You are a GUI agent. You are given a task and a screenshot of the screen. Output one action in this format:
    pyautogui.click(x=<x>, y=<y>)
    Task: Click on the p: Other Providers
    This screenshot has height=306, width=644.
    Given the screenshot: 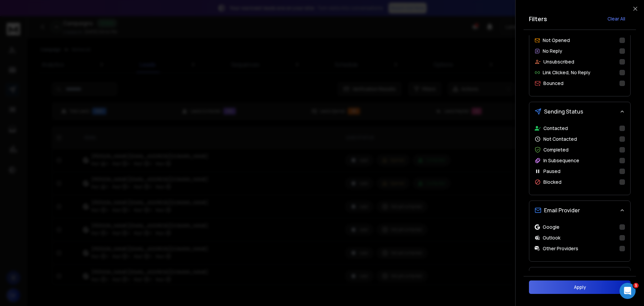 What is the action you would take?
    pyautogui.click(x=560, y=249)
    